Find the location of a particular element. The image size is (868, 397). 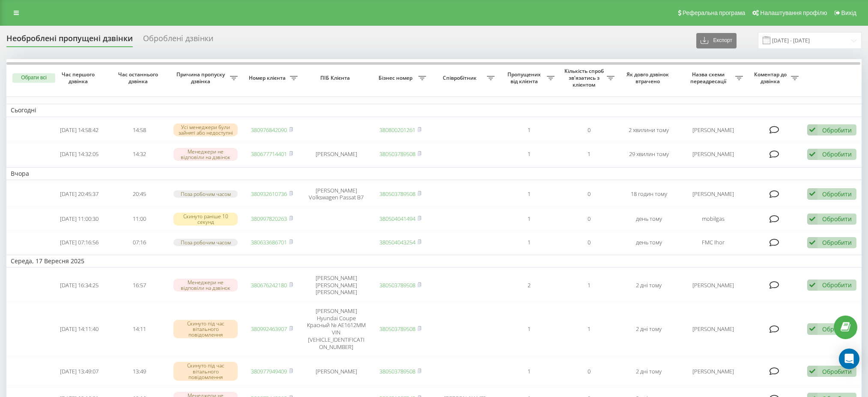

td: mobilgas is located at coordinates (713, 219).